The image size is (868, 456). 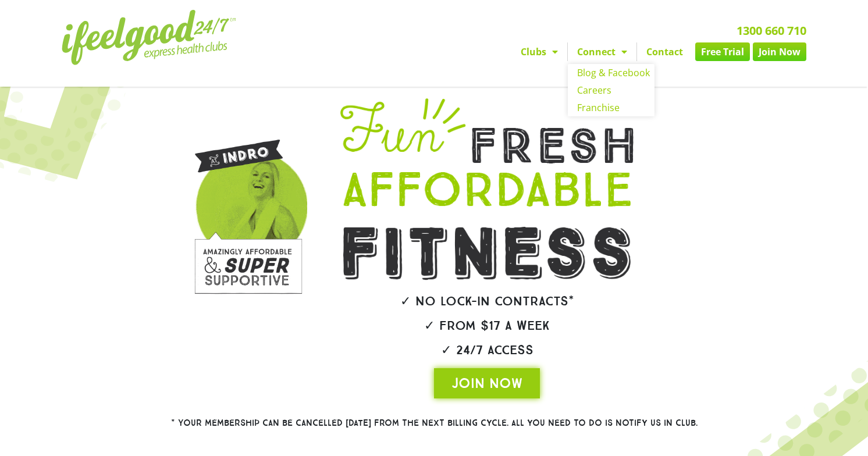 I want to click on a: JOIN NOW, so click(x=487, y=383).